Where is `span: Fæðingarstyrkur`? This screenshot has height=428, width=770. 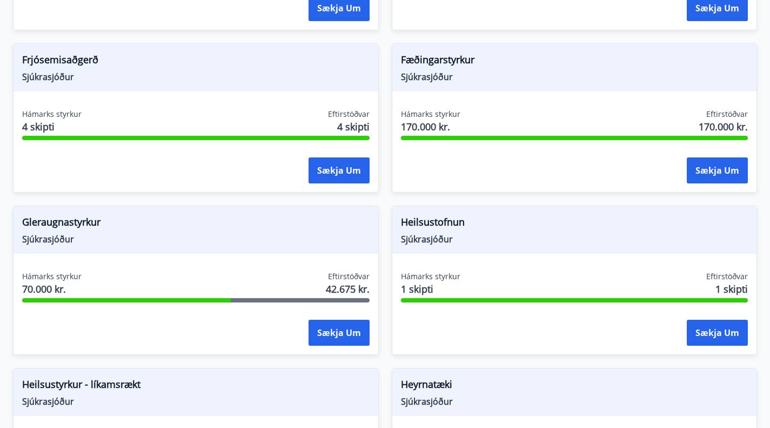 span: Fæðingarstyrkur is located at coordinates (575, 62).